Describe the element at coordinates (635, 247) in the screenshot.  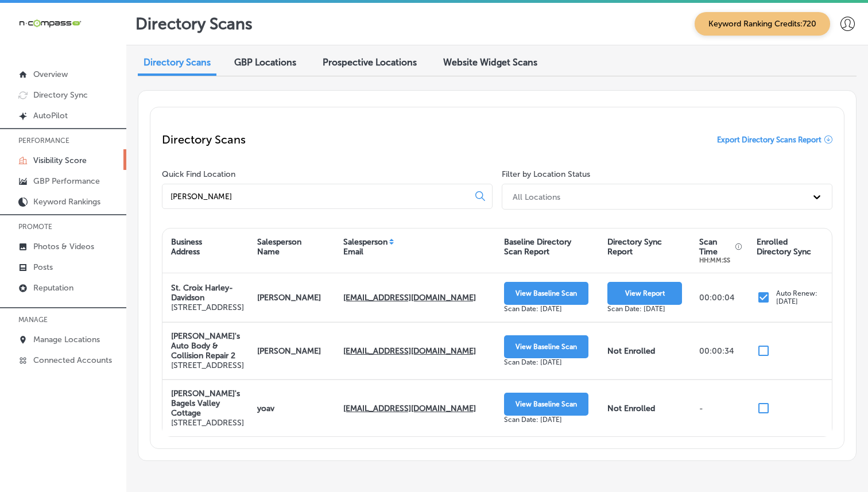
I see `div: Directory Sync Report` at that location.